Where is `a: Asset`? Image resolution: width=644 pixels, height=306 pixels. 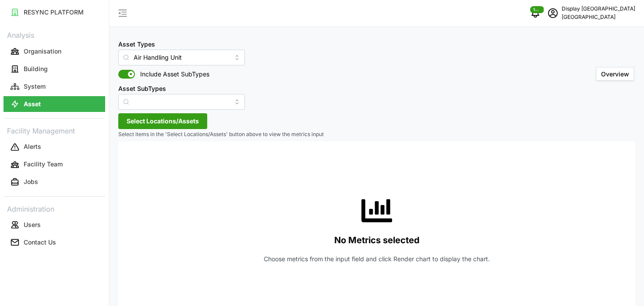 a: Asset is located at coordinates (54, 104).